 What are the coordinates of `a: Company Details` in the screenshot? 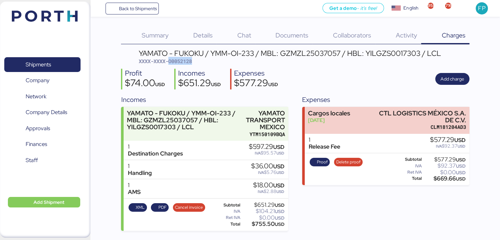 It's located at (42, 113).